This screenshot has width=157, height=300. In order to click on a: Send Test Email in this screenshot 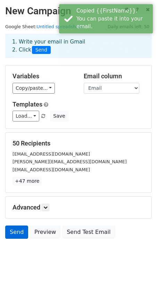, I will do `click(89, 232)`.